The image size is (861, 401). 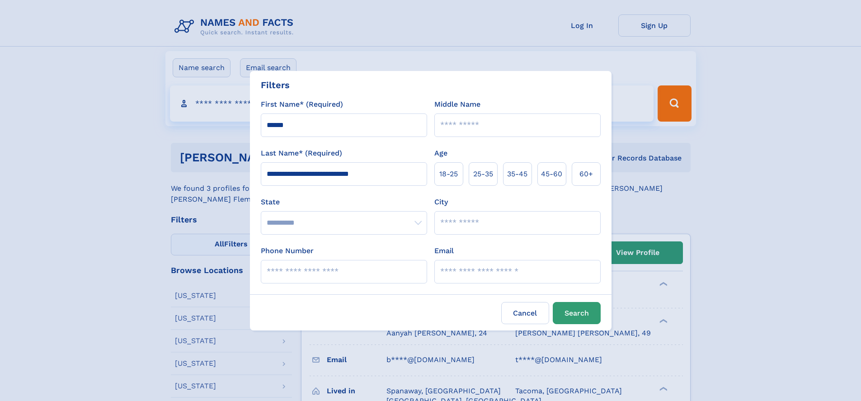 What do you see at coordinates (517, 174) in the screenshot?
I see `span: 35‑45` at bounding box center [517, 174].